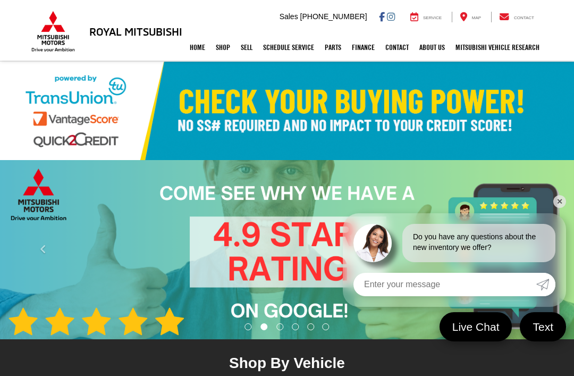 The height and width of the screenshot is (376, 574). Describe the element at coordinates (470, 17) in the screenshot. I see `a: Map` at that location.